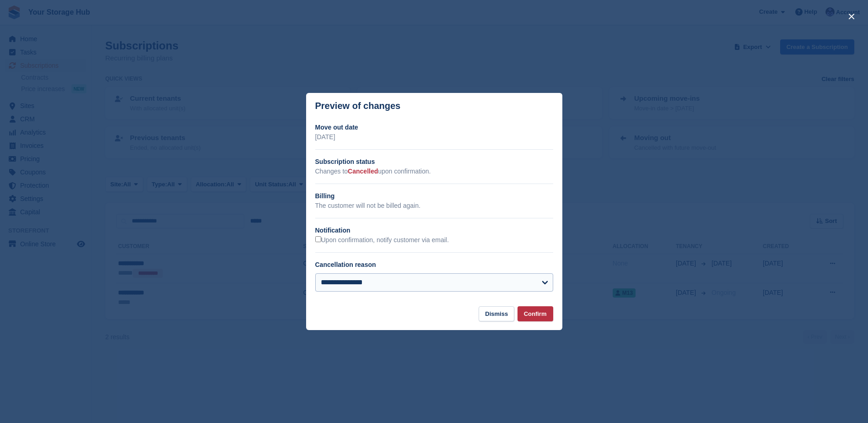  Describe the element at coordinates (358, 106) in the screenshot. I see `p: Preview of changes` at that location.